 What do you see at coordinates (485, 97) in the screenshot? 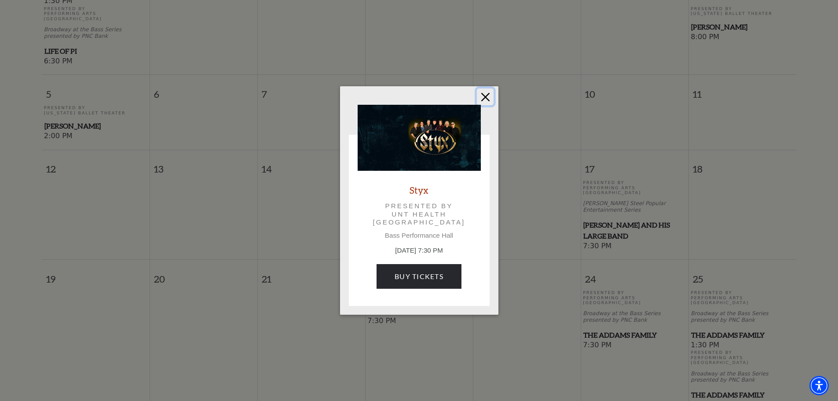
I see `button: Close` at bounding box center [485, 97].